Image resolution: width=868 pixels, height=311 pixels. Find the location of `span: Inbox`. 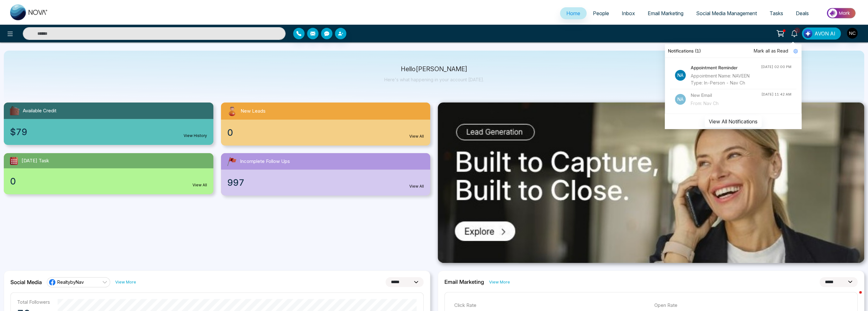

span: Inbox is located at coordinates (629, 14).